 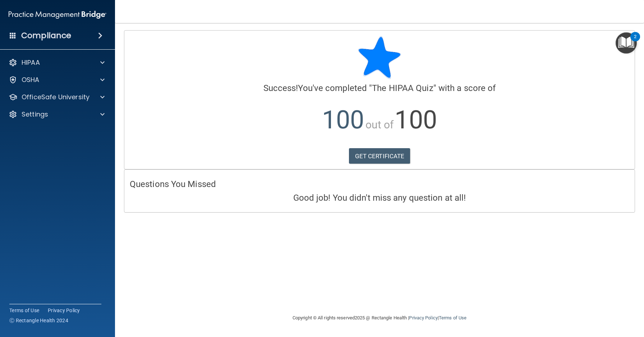 What do you see at coordinates (56, 62) in the screenshot?
I see `a: HIPAA` at bounding box center [56, 62].